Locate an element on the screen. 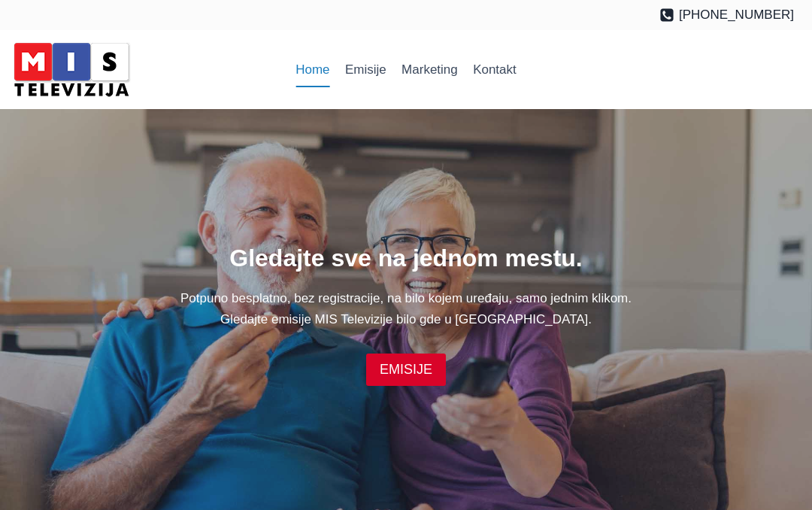  a: Marketing is located at coordinates (429, 70).